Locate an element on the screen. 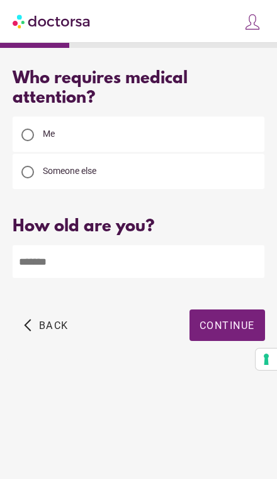 The height and width of the screenshot is (479, 277). img: Doctorsa.com is located at coordinates (52, 21).